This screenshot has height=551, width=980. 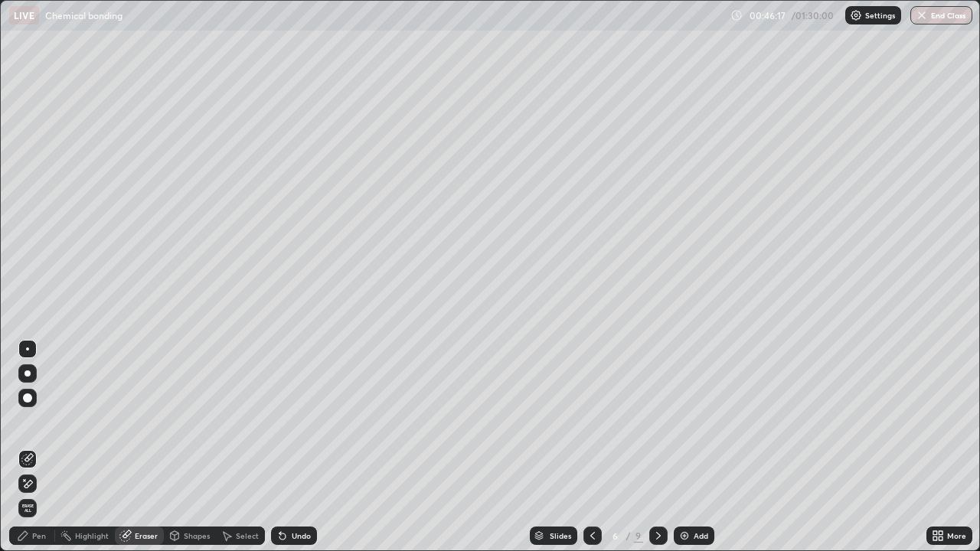 I want to click on div: 9, so click(x=639, y=536).